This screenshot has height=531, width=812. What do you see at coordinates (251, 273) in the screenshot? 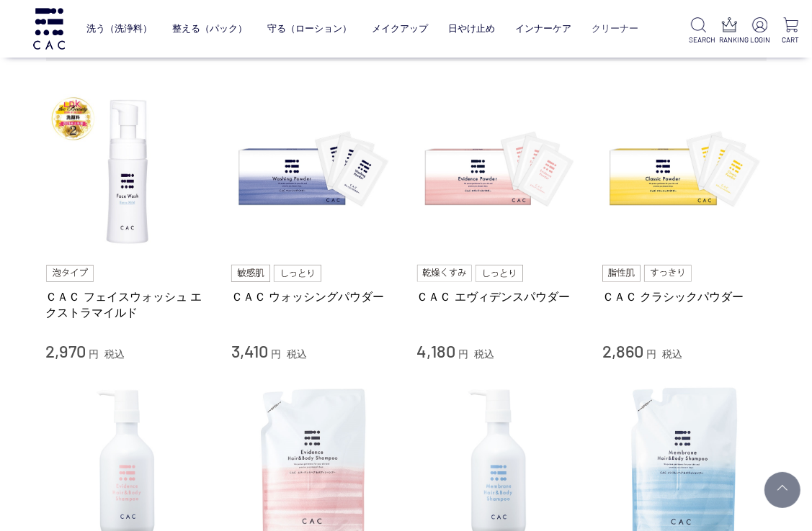
I see `img: 敏感肌` at bounding box center [251, 273].